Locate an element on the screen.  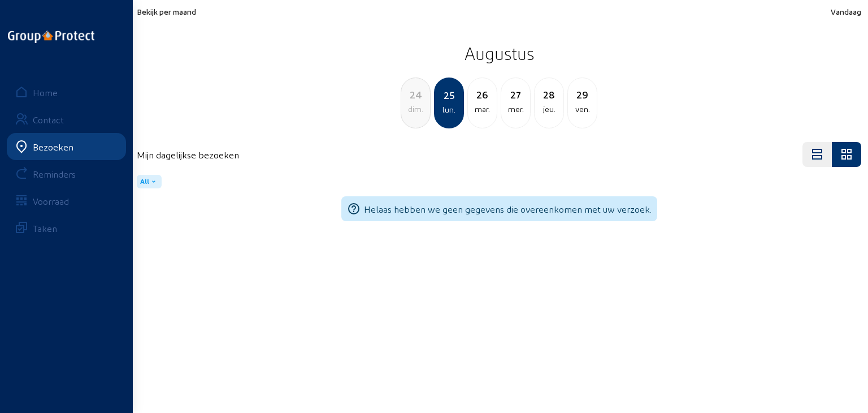
a: Bezoeken is located at coordinates (66, 146).